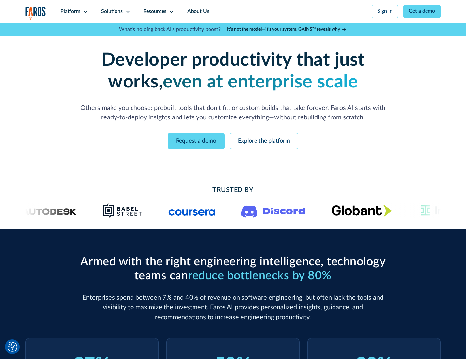  Describe the element at coordinates (172, 30) in the screenshot. I see `p: What's holding back AI's productivity boost? |` at that location.